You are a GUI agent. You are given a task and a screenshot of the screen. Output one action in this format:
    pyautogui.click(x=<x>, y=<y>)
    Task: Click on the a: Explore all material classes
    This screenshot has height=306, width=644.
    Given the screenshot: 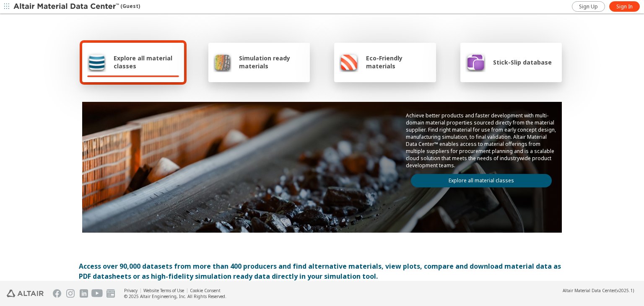 What is the action you would take?
    pyautogui.click(x=481, y=180)
    